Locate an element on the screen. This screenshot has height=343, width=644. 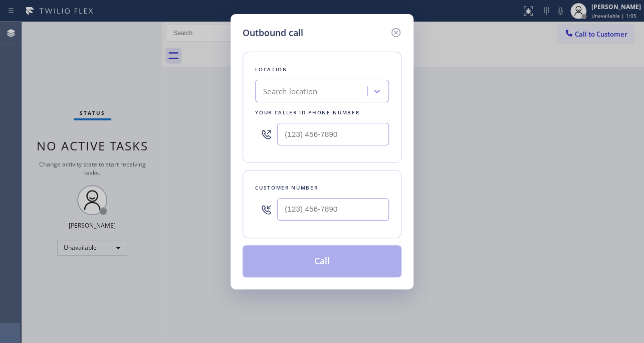
div: Your caller id phone number is located at coordinates (322, 112).